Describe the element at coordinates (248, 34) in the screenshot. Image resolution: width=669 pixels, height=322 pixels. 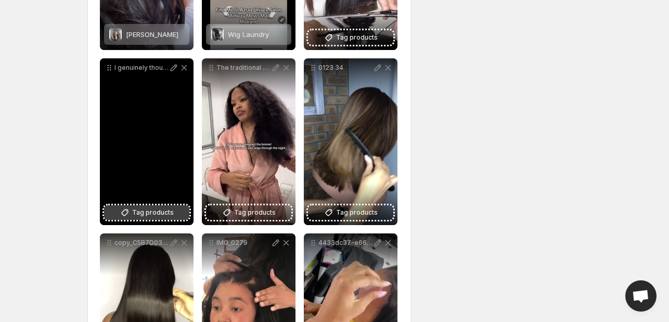
I see `span: Wig Laundry` at that location.